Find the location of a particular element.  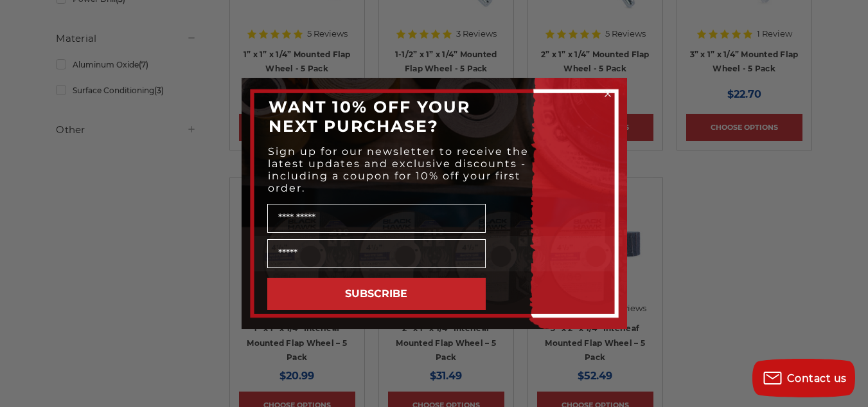

input: Email is located at coordinates (376, 253).